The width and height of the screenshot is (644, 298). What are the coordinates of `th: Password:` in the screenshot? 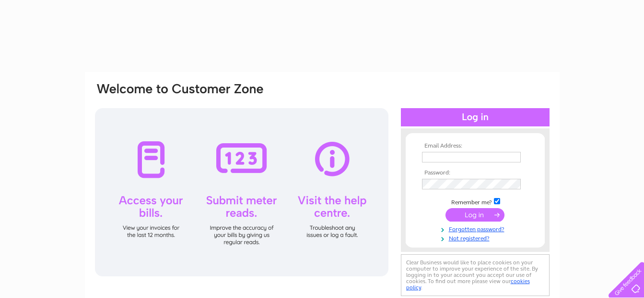 It's located at (475, 173).